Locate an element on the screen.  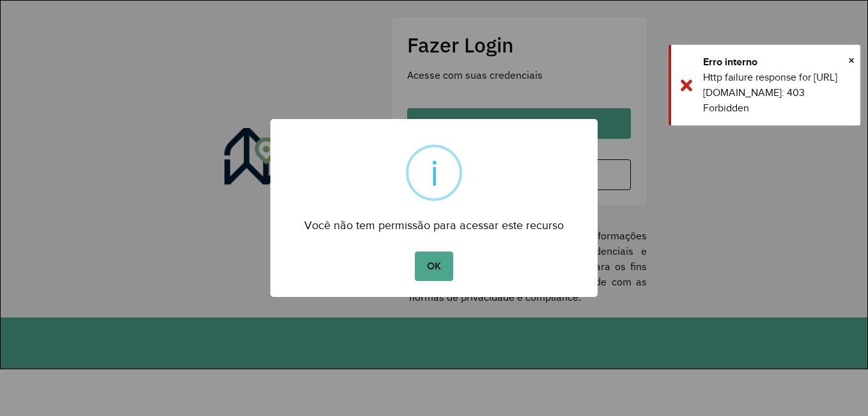
div: Erro interno is located at coordinates (777, 62).